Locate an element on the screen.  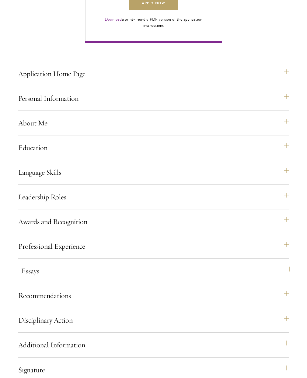
button: Personal Information is located at coordinates (153, 98).